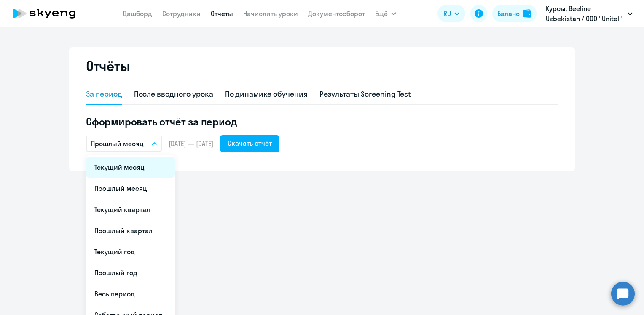 Image resolution: width=644 pixels, height=315 pixels. What do you see at coordinates (322, 121) in the screenshot?
I see `h5: Сформировать отчёт за период` at bounding box center [322, 121].